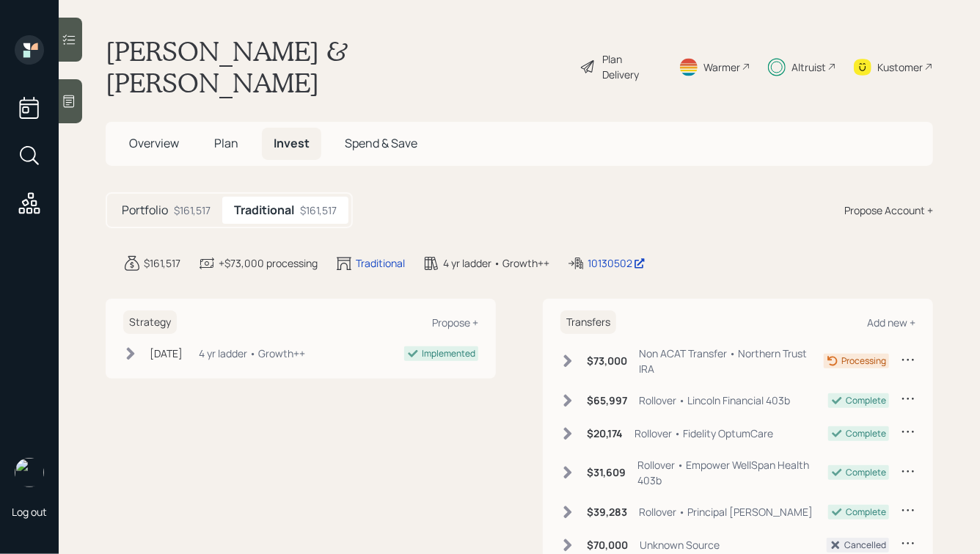  Describe the element at coordinates (704, 433) in the screenshot. I see `div: Rollover • Fidelity OptumCare` at that location.